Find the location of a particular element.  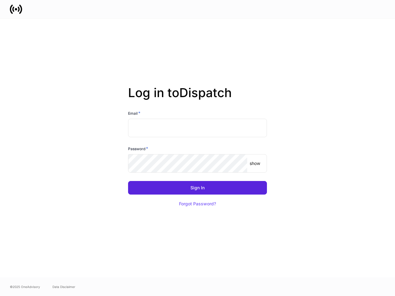

h2: Log in to Dispatch is located at coordinates (197, 98).